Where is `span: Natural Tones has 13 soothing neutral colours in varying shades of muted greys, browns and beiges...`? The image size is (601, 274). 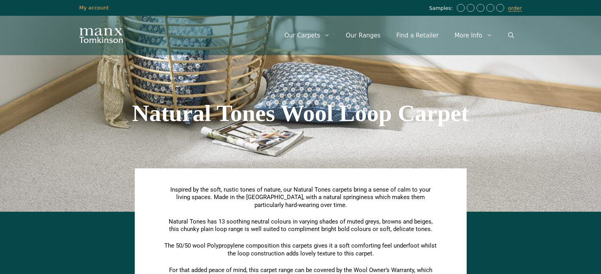
span: Natural Tones has 13 soothing neutral colours in varying shades of muted greys, browns and beiges... is located at coordinates (300, 226).